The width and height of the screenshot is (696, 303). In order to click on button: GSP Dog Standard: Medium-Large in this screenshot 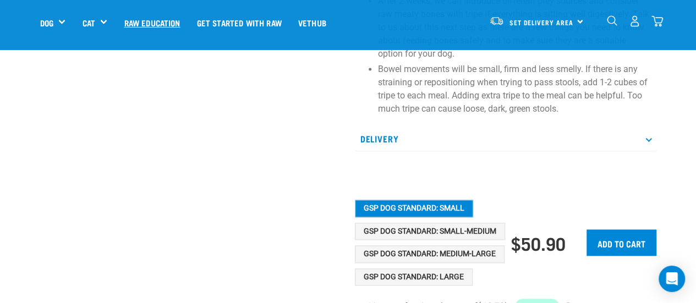, I will do `click(430, 254)`.